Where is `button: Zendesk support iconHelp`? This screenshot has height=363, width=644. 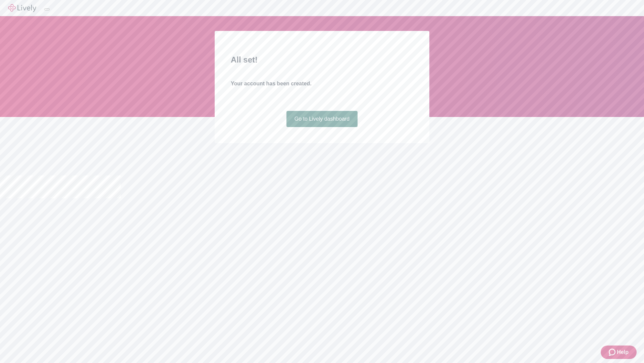 button: Zendesk support iconHelp is located at coordinates (619, 352).